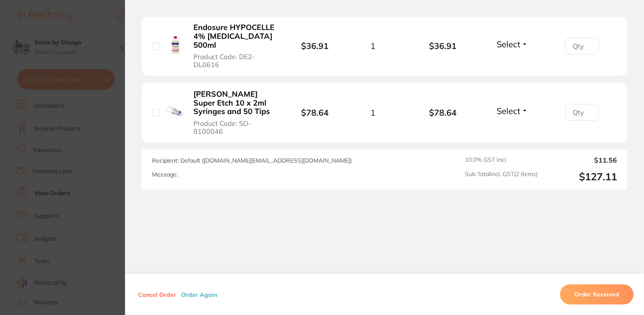  I want to click on output: $11.56, so click(580, 160).